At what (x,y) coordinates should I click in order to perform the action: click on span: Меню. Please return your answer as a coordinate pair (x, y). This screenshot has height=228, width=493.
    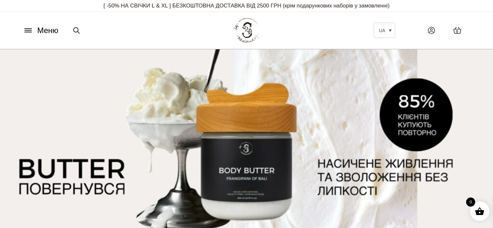
    Looking at the image, I should click on (48, 30).